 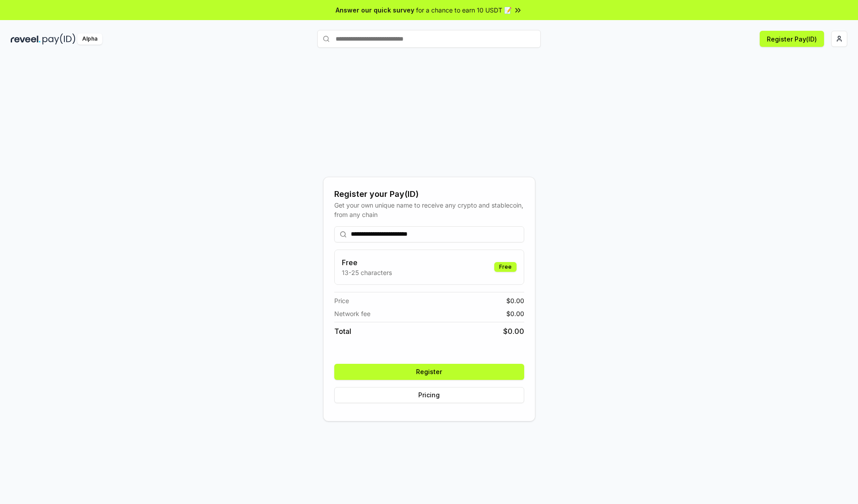 I want to click on button: Pricing, so click(x=429, y=395).